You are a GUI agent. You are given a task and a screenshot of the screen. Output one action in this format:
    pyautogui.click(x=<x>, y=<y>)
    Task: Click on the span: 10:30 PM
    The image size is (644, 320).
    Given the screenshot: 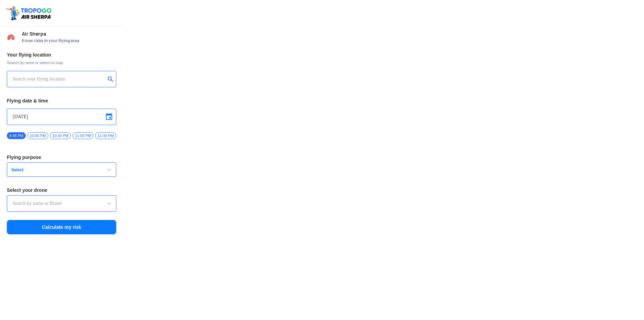 What is the action you would take?
    pyautogui.click(x=60, y=136)
    